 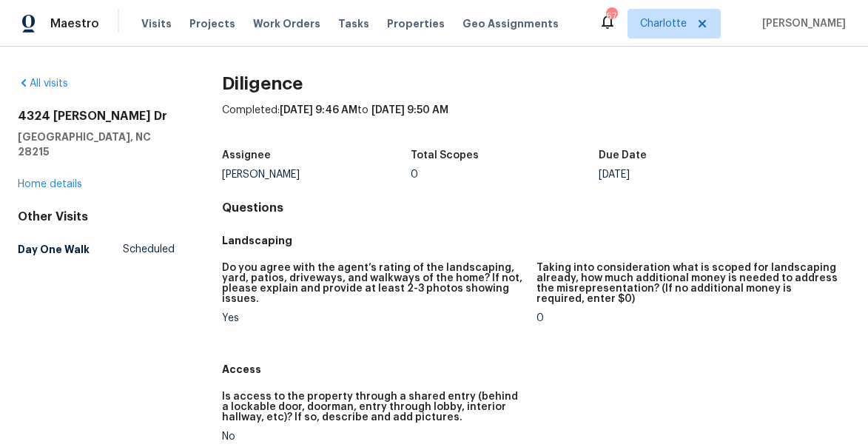 I want to click on h5: Access, so click(x=536, y=370).